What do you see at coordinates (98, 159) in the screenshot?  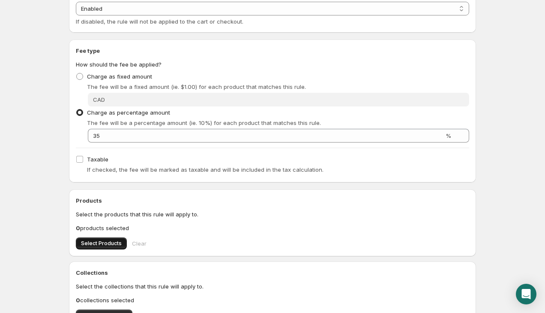 I see `span: Taxable` at bounding box center [98, 159].